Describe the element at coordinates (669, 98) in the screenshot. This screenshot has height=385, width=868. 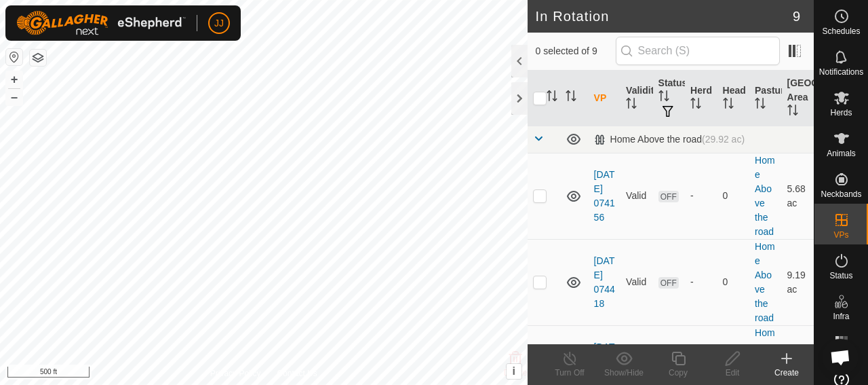
I see `th: Status` at that location.